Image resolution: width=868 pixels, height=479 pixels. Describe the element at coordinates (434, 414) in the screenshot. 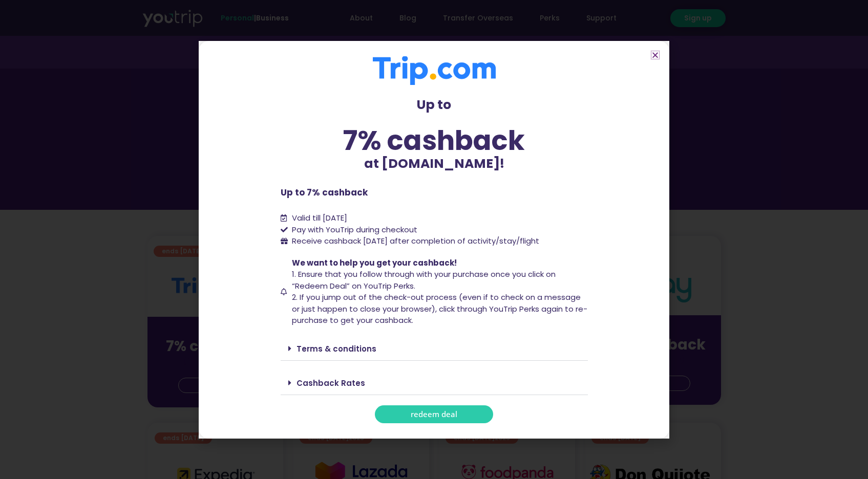

I see `span: redeem deal` at that location.